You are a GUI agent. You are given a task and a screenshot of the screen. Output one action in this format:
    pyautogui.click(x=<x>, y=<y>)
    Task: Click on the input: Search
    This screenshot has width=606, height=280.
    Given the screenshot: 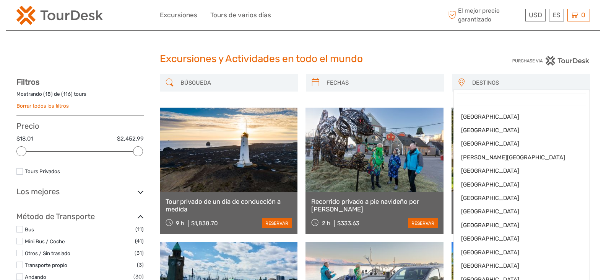 What is the action you would take?
    pyautogui.click(x=522, y=99)
    